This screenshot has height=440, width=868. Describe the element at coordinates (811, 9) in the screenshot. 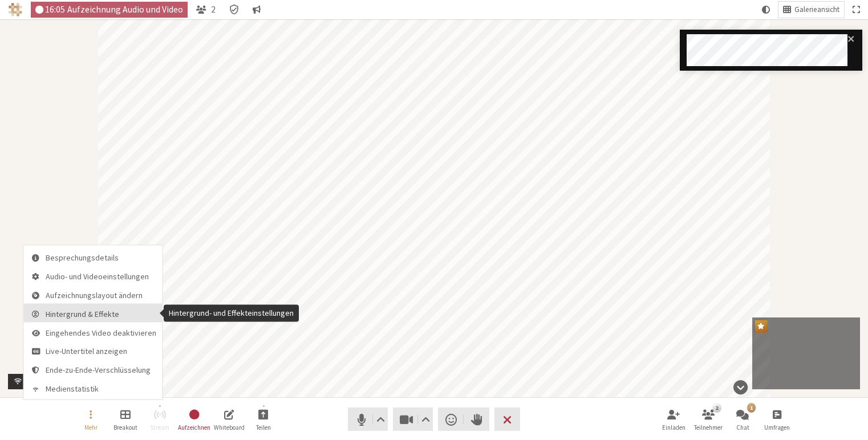

I see `button: Layout ändern` at that location.